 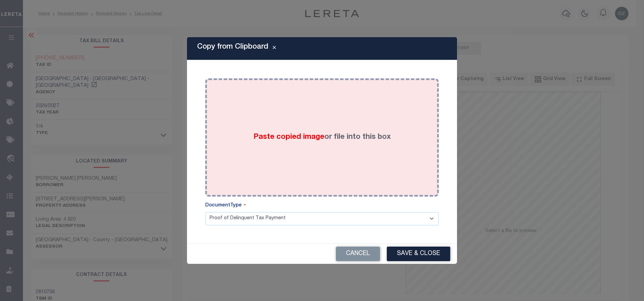 What do you see at coordinates (225, 206) in the screenshot?
I see `label: DocumentType` at bounding box center [225, 206].